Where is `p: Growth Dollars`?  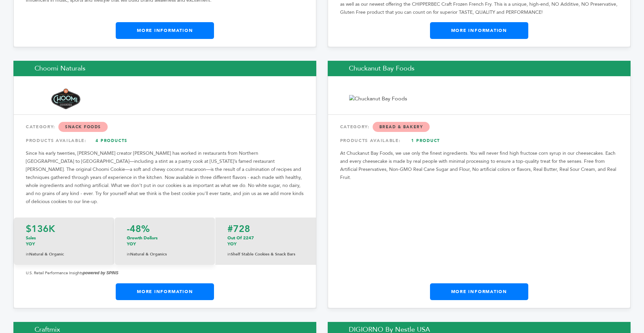 p: Growth Dollars is located at coordinates (165, 241).